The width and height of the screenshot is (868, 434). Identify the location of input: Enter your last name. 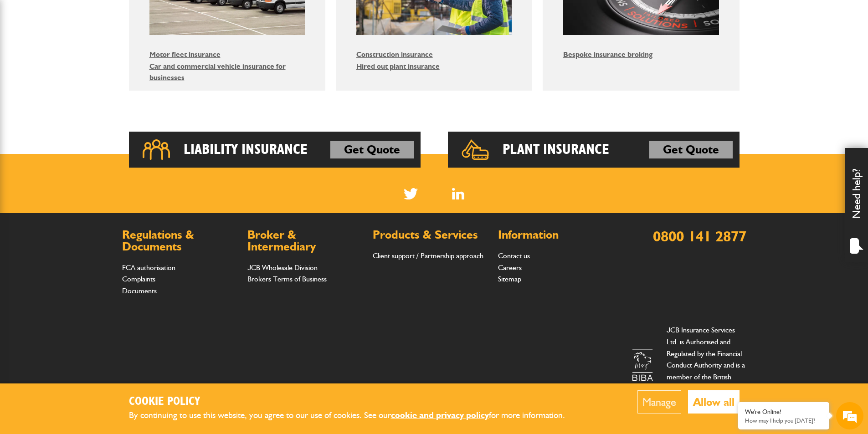
(89, 94).